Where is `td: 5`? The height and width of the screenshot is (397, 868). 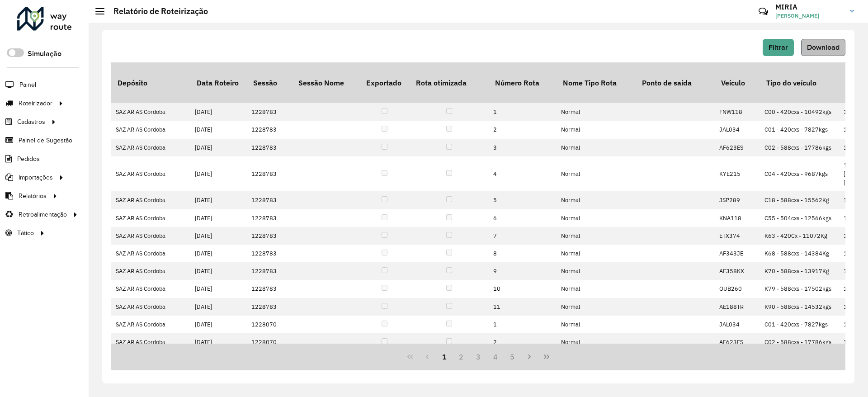
td: 5 is located at coordinates (523, 200).